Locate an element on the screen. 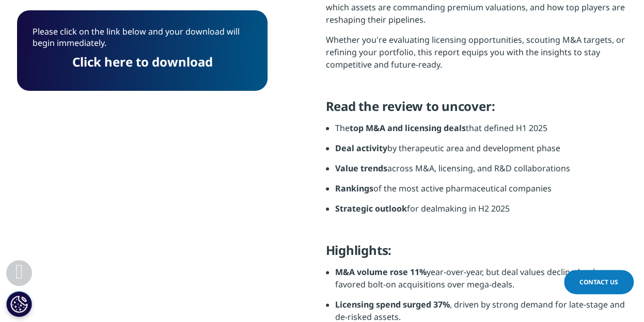 The width and height of the screenshot is (644, 322). li: year-over-year, but deal values declined as buyers favored bolt-on acquisitions over mega-deals. is located at coordinates (481, 282).